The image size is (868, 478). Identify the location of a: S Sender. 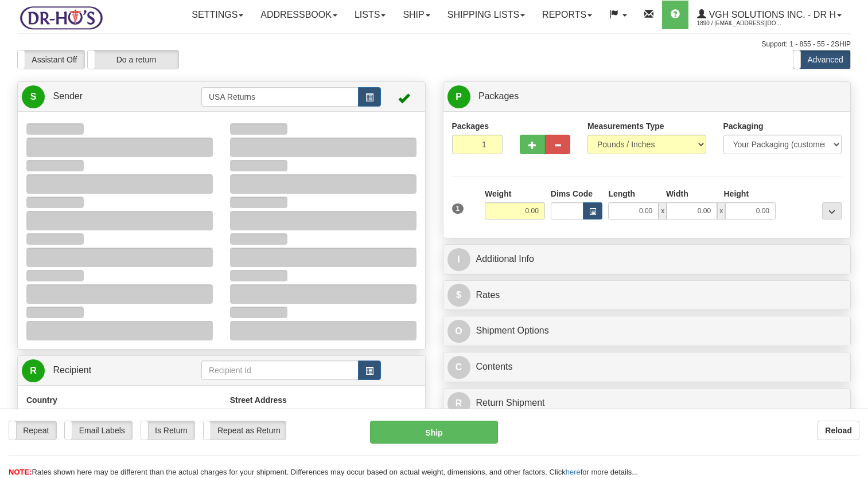
(111, 96).